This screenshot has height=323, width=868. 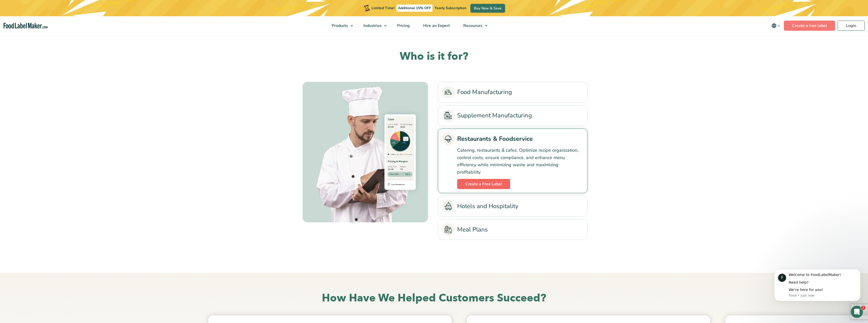 I want to click on span: Resources, so click(x=472, y=25).